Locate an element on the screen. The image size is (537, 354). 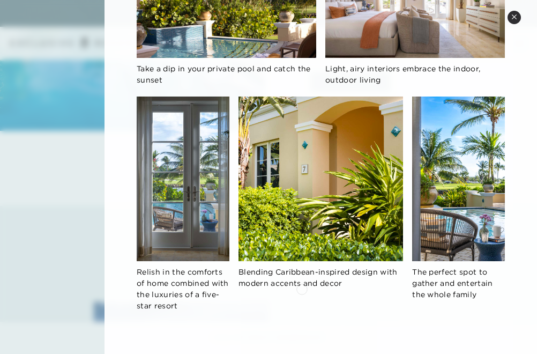
span: The perfect spot to gather and entertain the whole family is located at coordinates (452, 283).